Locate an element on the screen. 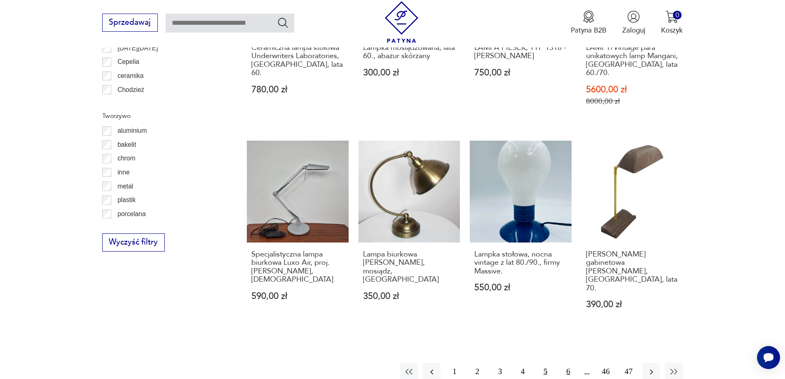 The image size is (785, 379). button: 0Koszyk is located at coordinates (672, 23).